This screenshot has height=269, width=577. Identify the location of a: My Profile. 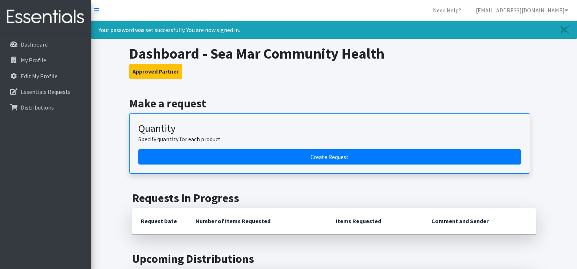
(46, 60).